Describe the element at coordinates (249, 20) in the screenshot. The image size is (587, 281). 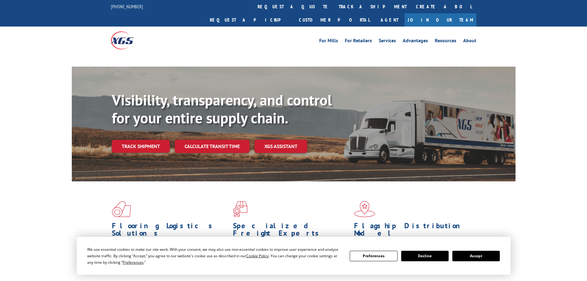
I see `a: Request a pickup` at that location.